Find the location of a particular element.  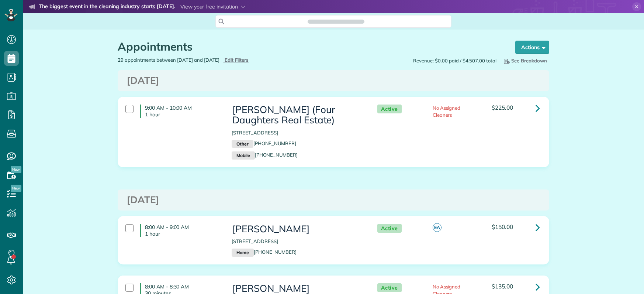

span: $150.00 is located at coordinates (502, 227).